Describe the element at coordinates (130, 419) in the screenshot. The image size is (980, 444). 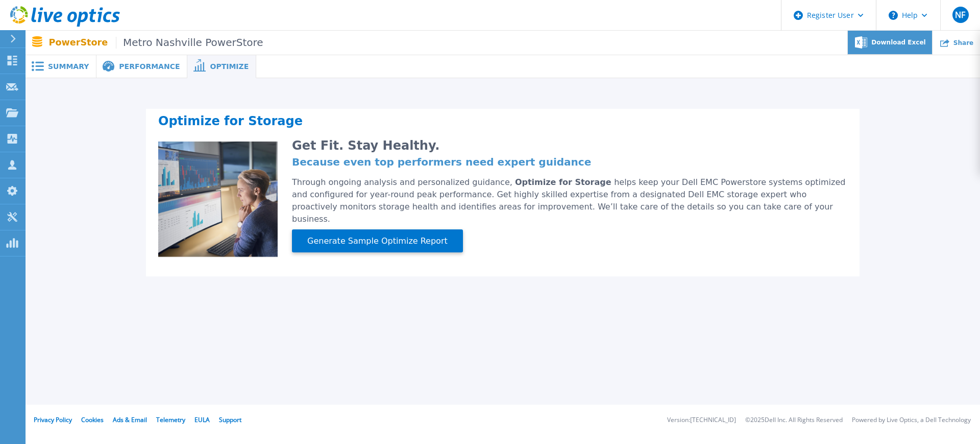
I see `a: Ads & Email` at that location.